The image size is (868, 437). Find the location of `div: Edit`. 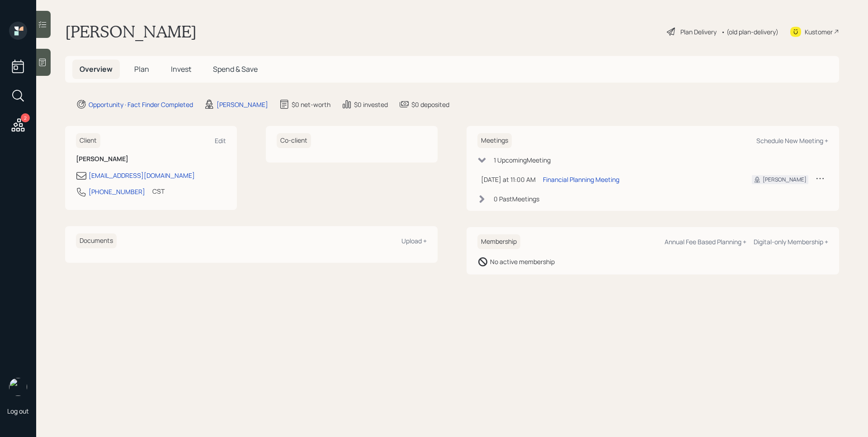

div: Edit is located at coordinates (220, 141).